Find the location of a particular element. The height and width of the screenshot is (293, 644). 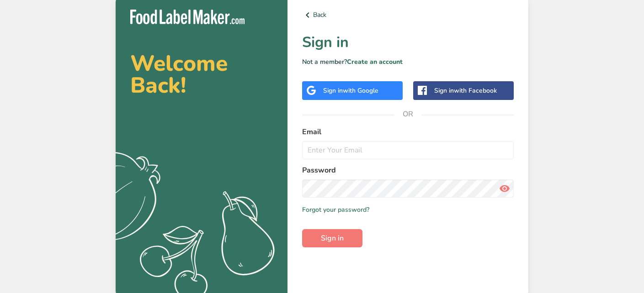

span: with Google is located at coordinates (361, 91).